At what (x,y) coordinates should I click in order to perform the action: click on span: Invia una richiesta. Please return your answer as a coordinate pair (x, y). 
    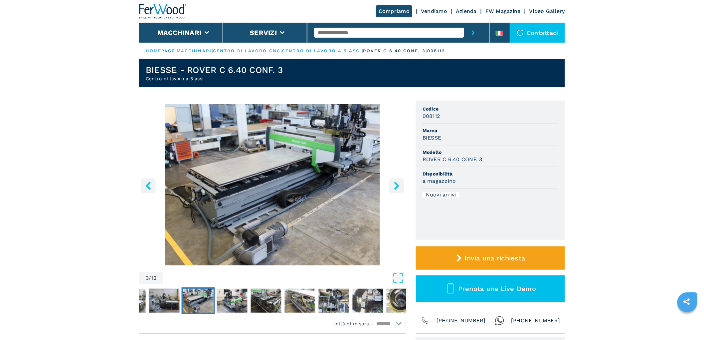
    Looking at the image, I should click on (495, 258).